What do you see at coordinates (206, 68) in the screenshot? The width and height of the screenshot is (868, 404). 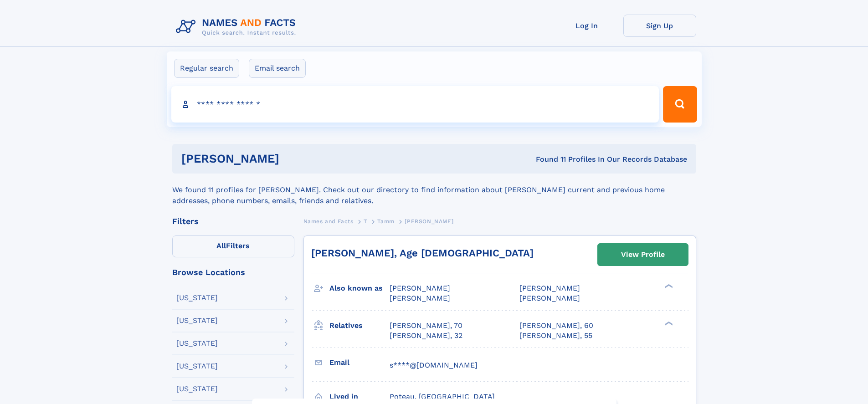 I see `label: Regular search` at bounding box center [206, 68].